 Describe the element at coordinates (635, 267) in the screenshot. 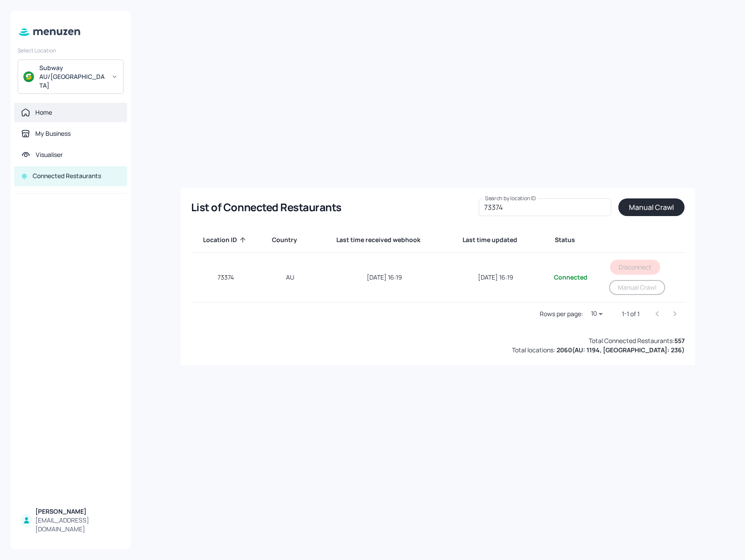

I see `button: Disconnect` at that location.